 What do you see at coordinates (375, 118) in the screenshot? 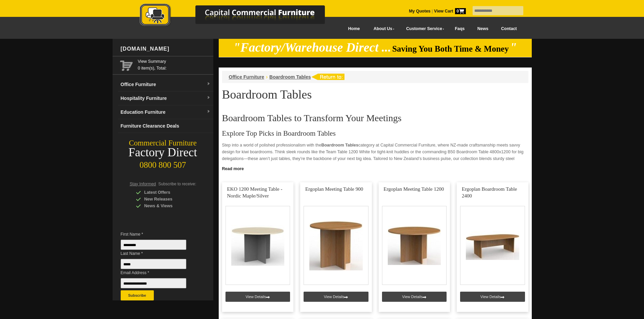
I see `h2: Boardroom Tables to Transform Your Meetings` at bounding box center [375, 118].